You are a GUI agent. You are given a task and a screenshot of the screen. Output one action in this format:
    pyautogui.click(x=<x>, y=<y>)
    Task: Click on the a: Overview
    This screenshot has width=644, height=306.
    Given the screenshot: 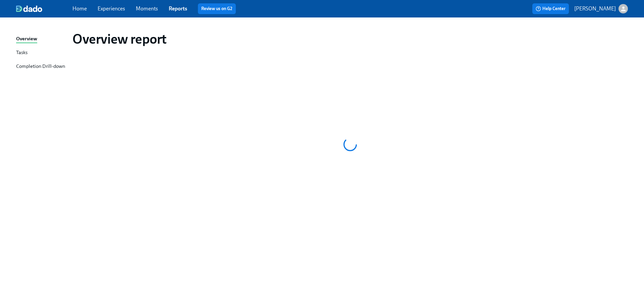 What is the action you would take?
    pyautogui.click(x=42, y=39)
    